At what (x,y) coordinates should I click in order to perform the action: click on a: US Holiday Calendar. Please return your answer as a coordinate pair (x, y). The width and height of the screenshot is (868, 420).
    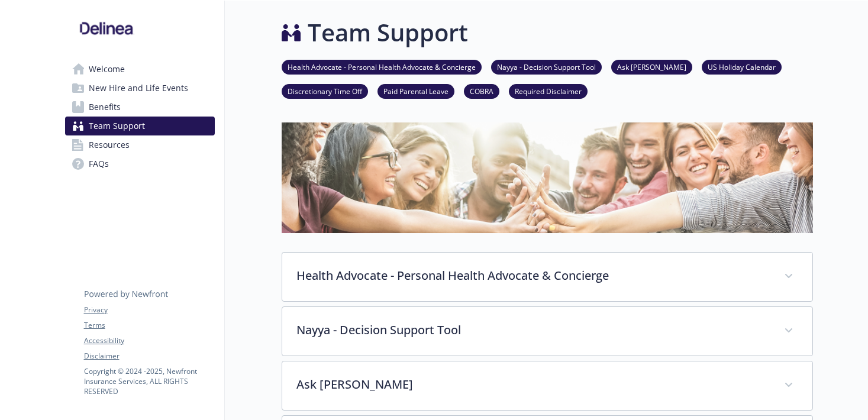
    Looking at the image, I should click on (741, 66).